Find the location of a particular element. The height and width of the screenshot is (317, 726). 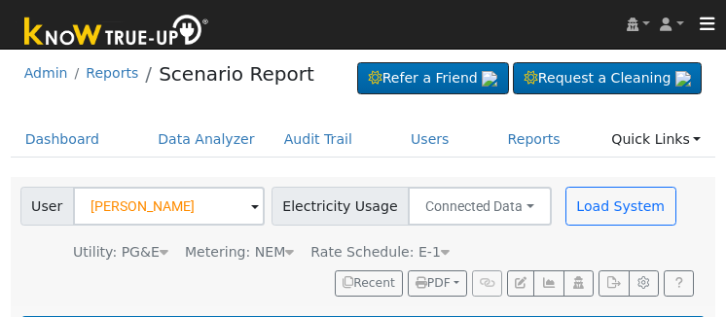

button: Connected Data is located at coordinates (480, 206).